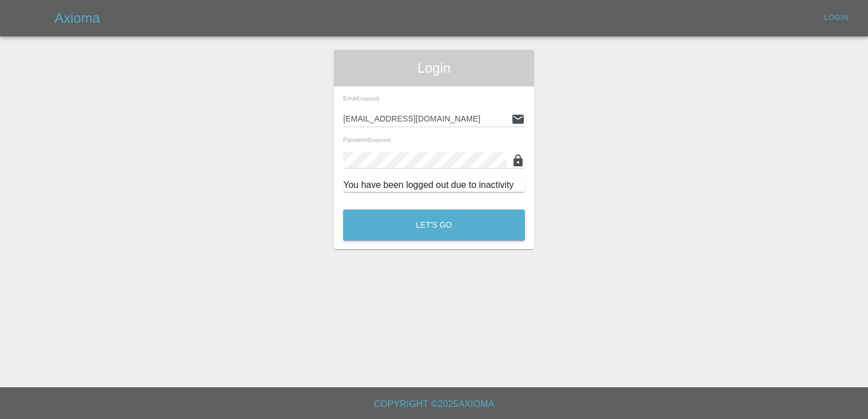  What do you see at coordinates (77, 18) in the screenshot?
I see `h5: Axioma` at bounding box center [77, 18].